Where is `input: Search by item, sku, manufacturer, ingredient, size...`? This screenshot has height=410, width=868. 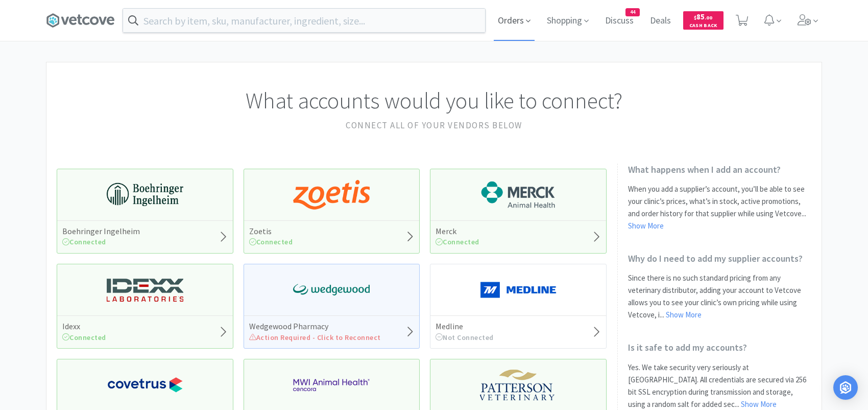 input: Search by item, sku, manufacturer, ingredient, size... is located at coordinates (304, 20).